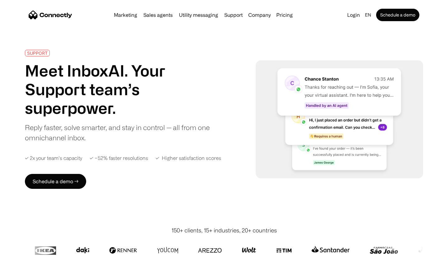 This screenshot has width=448, height=280. What do you see at coordinates (260, 15) in the screenshot?
I see `div: Company` at bounding box center [260, 15].